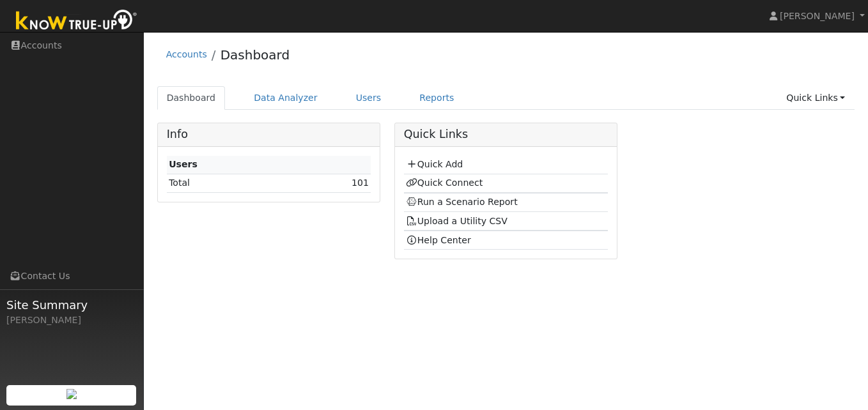 The width and height of the screenshot is (868, 410). Describe the element at coordinates (77, 21) in the screenshot. I see `img: Know True-Up` at that location.